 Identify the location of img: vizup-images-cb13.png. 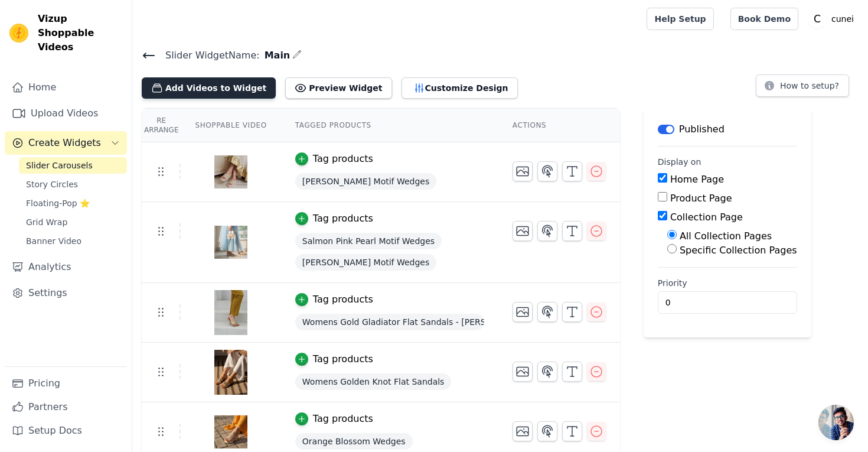
(231, 372).